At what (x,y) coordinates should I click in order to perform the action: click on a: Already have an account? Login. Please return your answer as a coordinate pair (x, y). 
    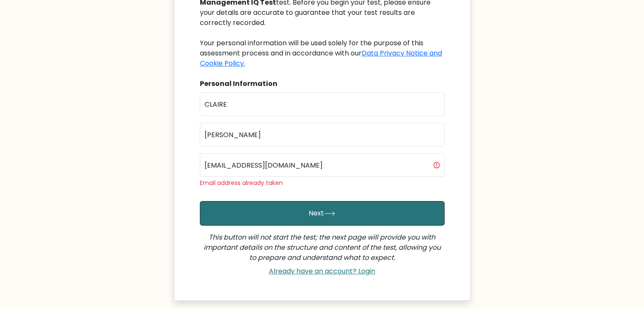
    Looking at the image, I should click on (322, 271).